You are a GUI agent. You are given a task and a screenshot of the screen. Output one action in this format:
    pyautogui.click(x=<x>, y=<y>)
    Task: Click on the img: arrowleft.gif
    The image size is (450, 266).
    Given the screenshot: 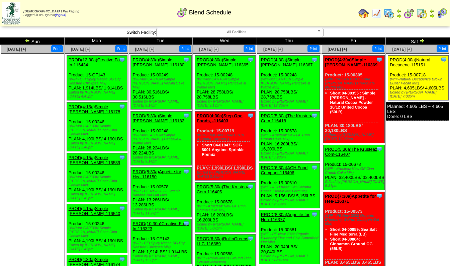 What is the action you would take?
    pyautogui.click(x=27, y=40)
    